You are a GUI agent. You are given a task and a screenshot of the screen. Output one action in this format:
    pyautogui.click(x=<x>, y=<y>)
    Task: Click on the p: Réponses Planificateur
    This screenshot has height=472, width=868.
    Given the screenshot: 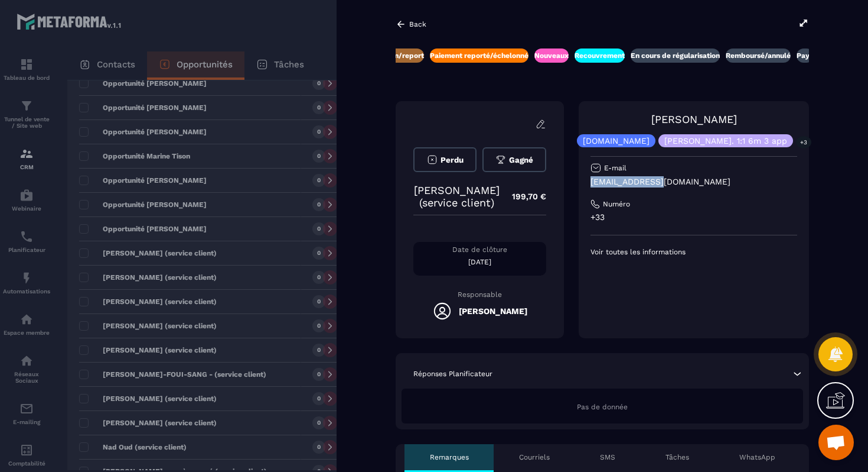 What is the action you would take?
    pyautogui.click(x=453, y=374)
    